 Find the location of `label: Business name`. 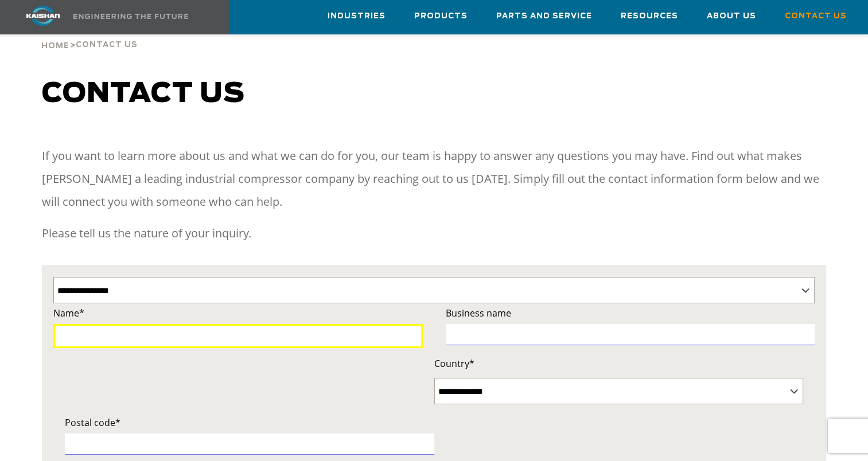

label: Business name is located at coordinates (630, 313).